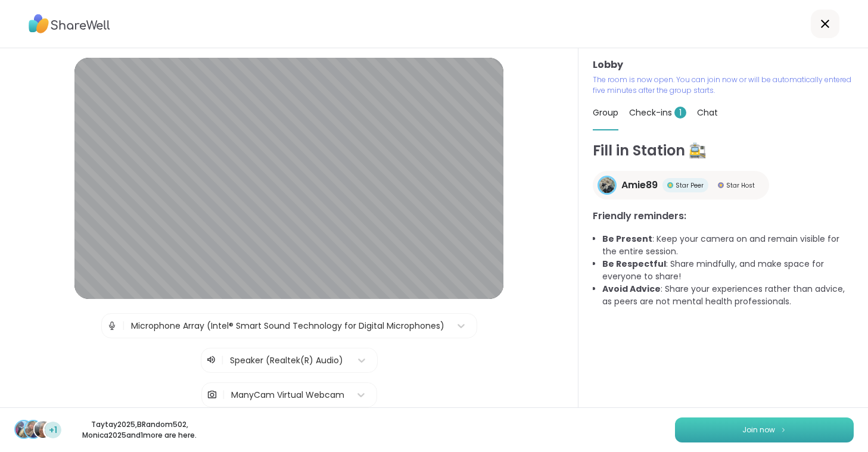 Image resolution: width=868 pixels, height=452 pixels. Describe the element at coordinates (764, 430) in the screenshot. I see `button: Join now` at that location.